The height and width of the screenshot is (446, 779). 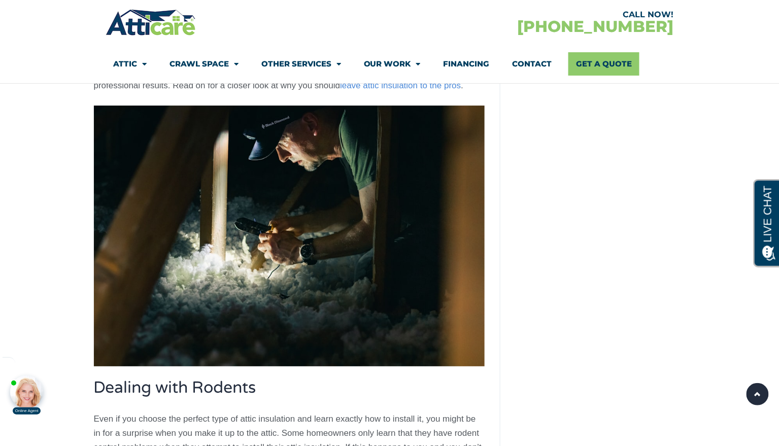 What do you see at coordinates (400, 85) in the screenshot?
I see `a: leave attic insulation to the pros` at bounding box center [400, 85].